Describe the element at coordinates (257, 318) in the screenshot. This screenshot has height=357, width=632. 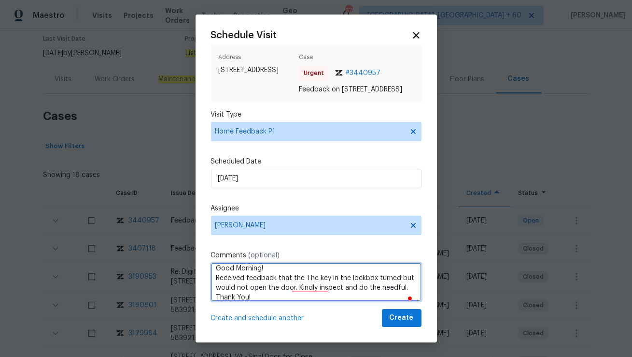
I see `span: Create and schedule another` at that location.